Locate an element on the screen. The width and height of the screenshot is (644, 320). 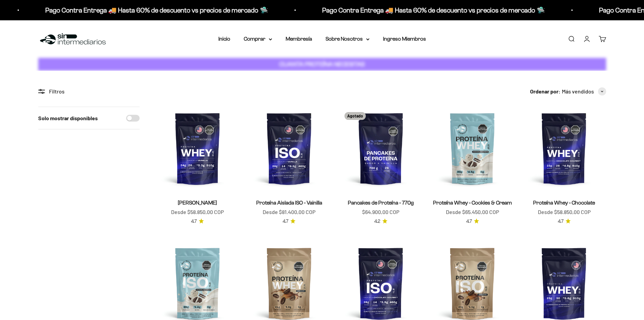
a: Inicio is located at coordinates (224, 39).